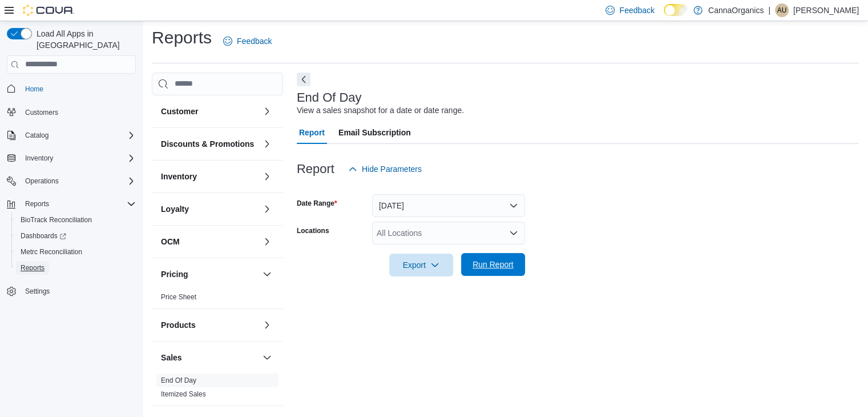 The image size is (868, 417). What do you see at coordinates (56, 220) in the screenshot?
I see `a: BioTrack Reconciliation` at bounding box center [56, 220].